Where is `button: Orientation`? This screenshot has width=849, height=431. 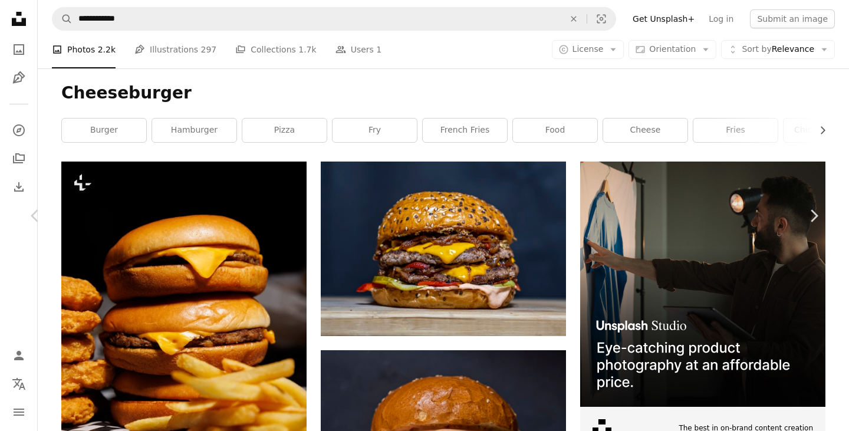 button: Orientation is located at coordinates (672, 50).